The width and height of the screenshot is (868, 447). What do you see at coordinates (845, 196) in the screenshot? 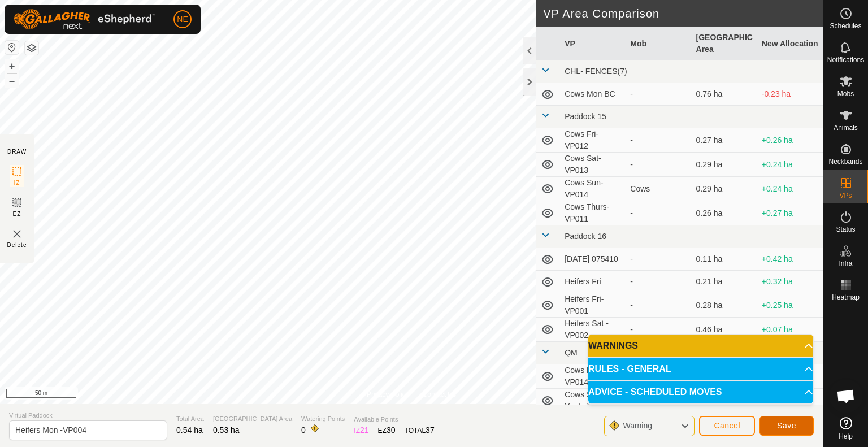
I see `span: VPs` at bounding box center [845, 196].